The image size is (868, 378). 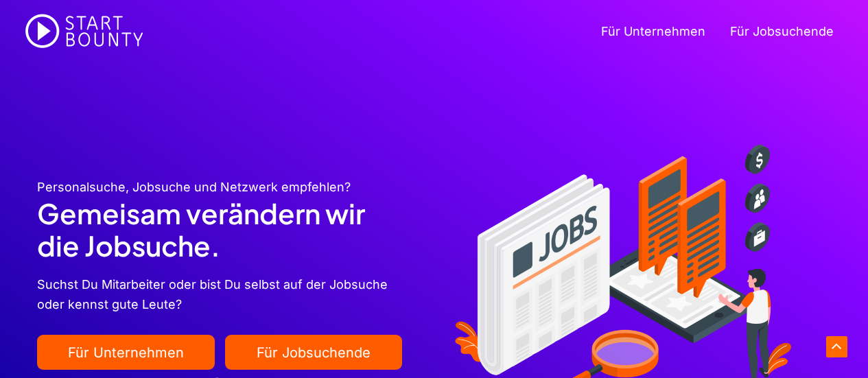 What do you see at coordinates (220, 229) in the screenshot?
I see `h1: Gemeisam verändern wir die Jobsuche.` at bounding box center [220, 229].